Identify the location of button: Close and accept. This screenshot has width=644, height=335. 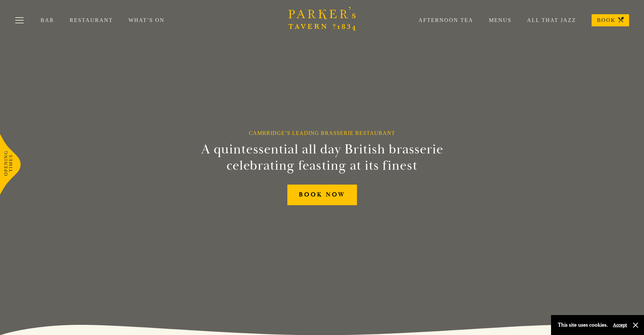
(636, 325).